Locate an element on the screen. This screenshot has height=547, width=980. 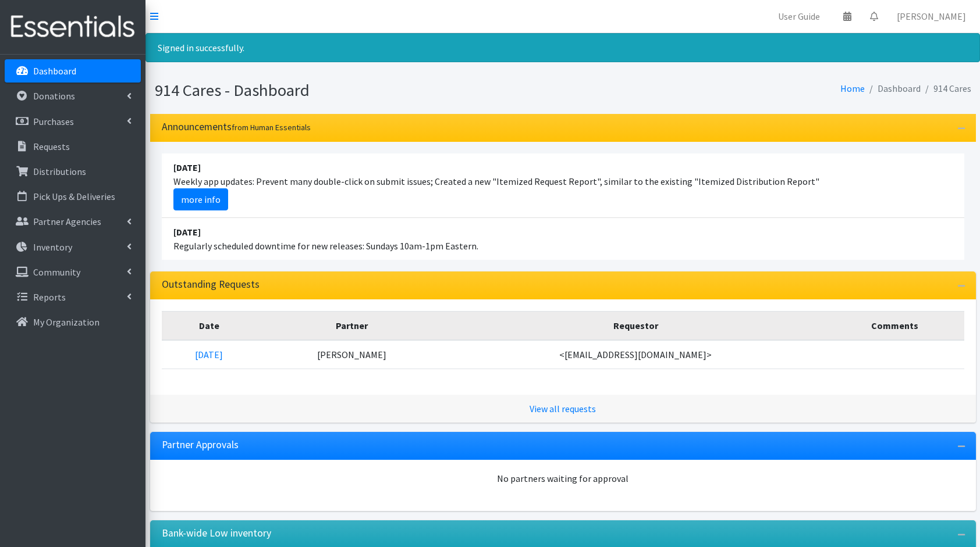
th: Requestor is located at coordinates (635, 325).